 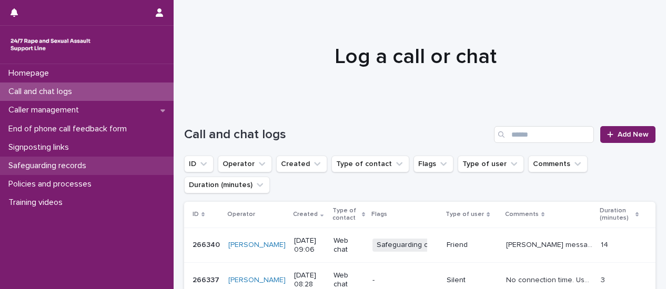 I want to click on p: Comments, so click(x=522, y=215).